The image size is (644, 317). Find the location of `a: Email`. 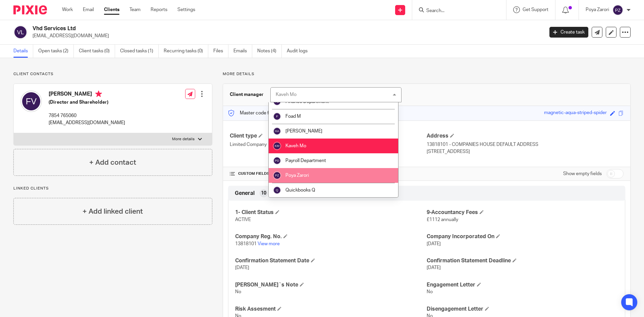

a: Email is located at coordinates (89, 10).